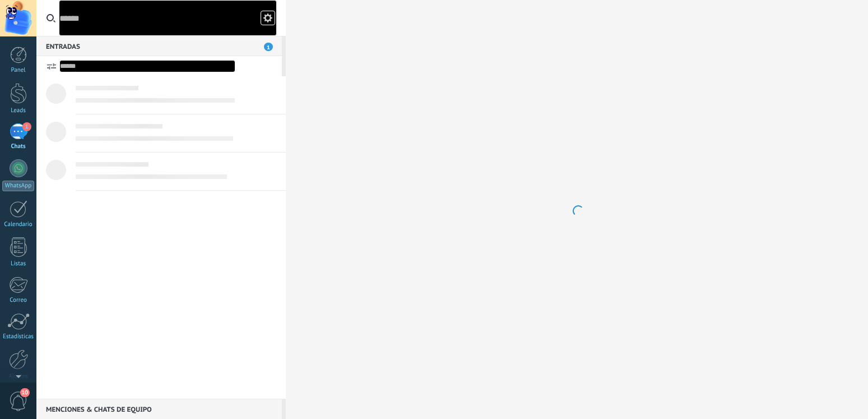 The width and height of the screenshot is (868, 419). I want to click on div: Calendario, so click(18, 224).